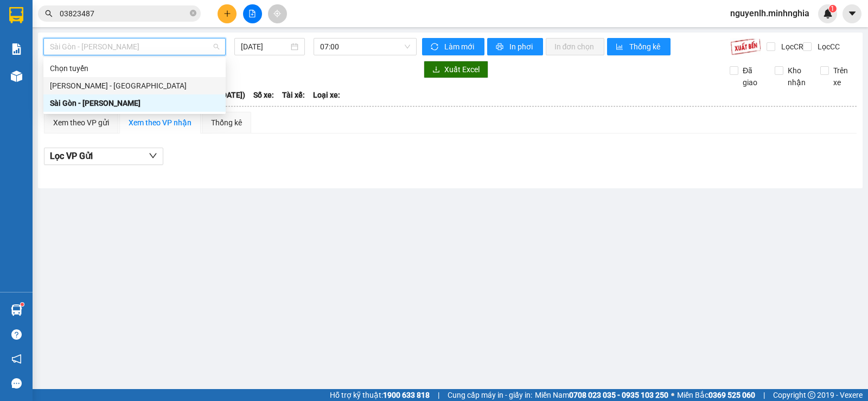  I want to click on span: In phơi, so click(522, 46).